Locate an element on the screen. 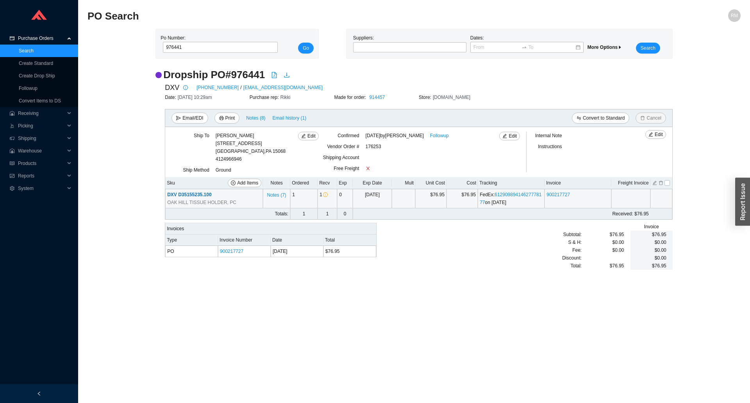 This screenshot has height=403, width=750. span: Confirmed is located at coordinates (348, 136).